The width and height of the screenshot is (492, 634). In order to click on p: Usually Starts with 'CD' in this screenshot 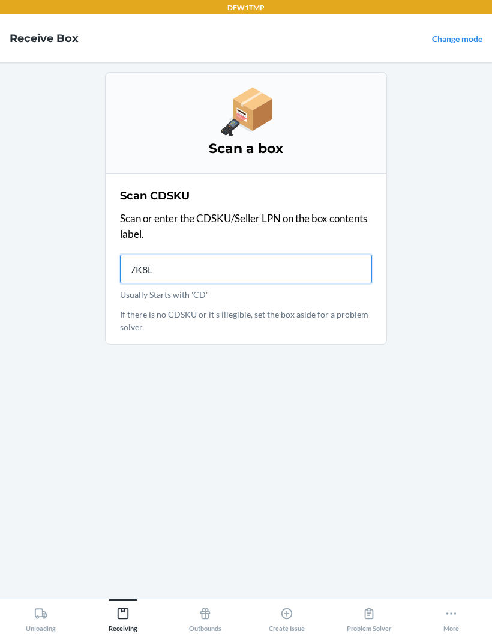, I will do `click(246, 294)`.